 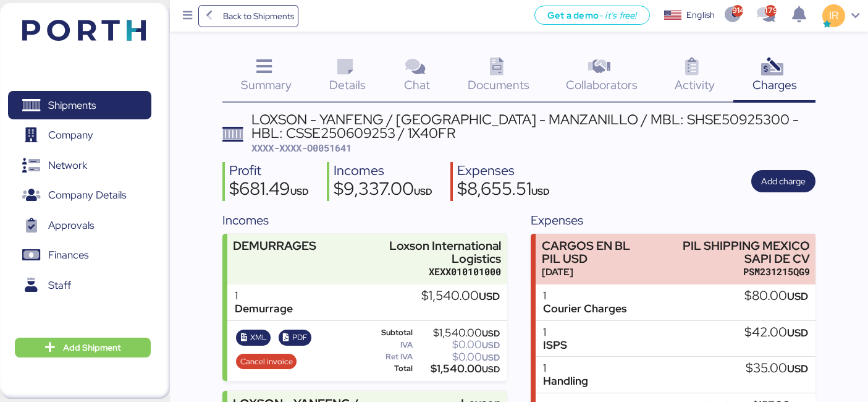 What do you see at coordinates (833, 16) in the screenshot?
I see `span: IR` at bounding box center [833, 16].